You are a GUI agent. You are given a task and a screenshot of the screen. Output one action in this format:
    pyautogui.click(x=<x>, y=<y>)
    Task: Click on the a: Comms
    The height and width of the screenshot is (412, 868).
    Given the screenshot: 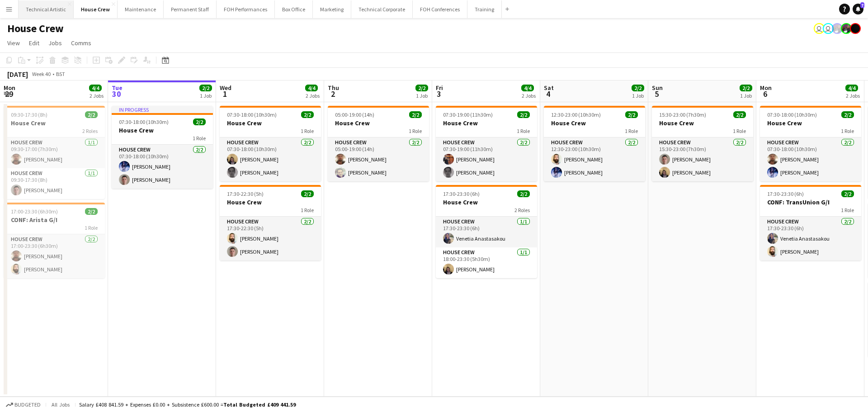 What is the action you would take?
    pyautogui.click(x=81, y=43)
    